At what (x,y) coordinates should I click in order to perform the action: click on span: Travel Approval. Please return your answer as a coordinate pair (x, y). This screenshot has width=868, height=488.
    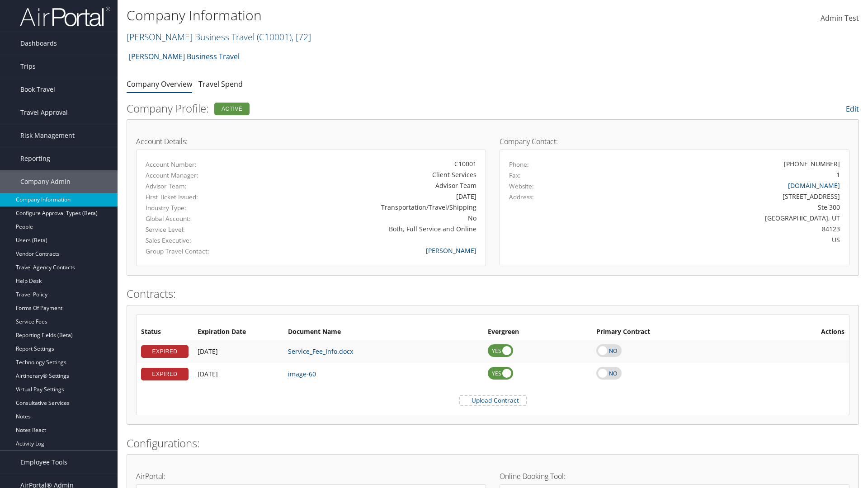
    Looking at the image, I should click on (44, 112).